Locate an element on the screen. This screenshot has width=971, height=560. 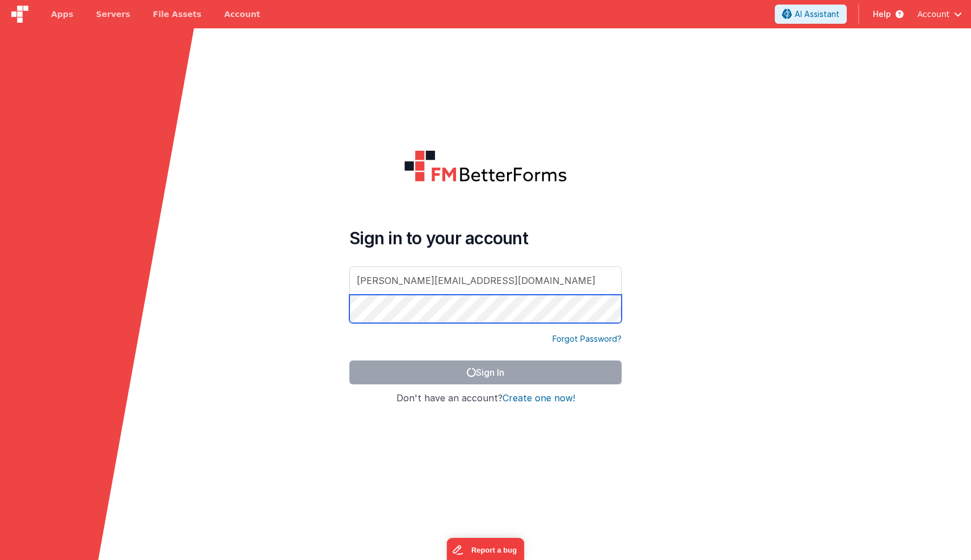
span: Apps is located at coordinates (62, 15).